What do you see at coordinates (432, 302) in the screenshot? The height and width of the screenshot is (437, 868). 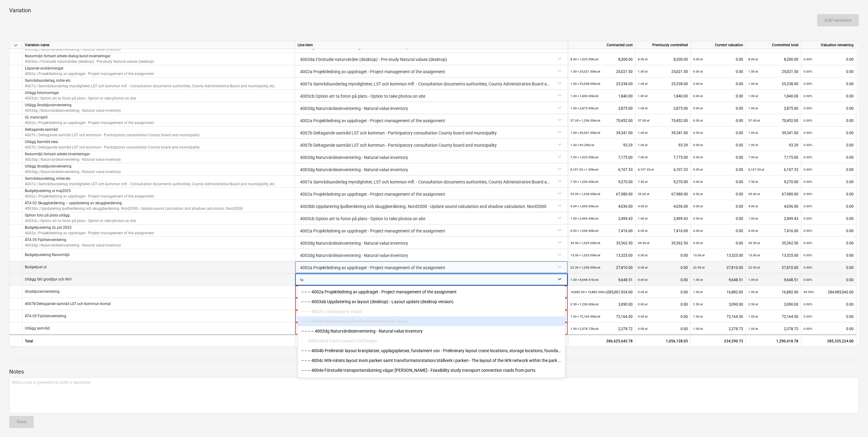 I see `div: -- -- -- 4003ab Uppdatering av layout (desktop) - Layout update (desktop version)` at bounding box center [432, 302].